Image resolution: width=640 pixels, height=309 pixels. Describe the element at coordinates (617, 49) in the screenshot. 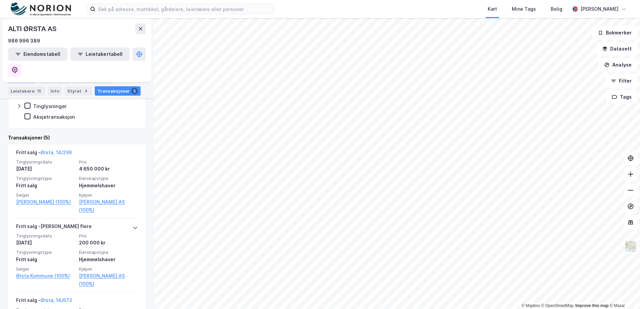

I see `button: Datasett` at that location.